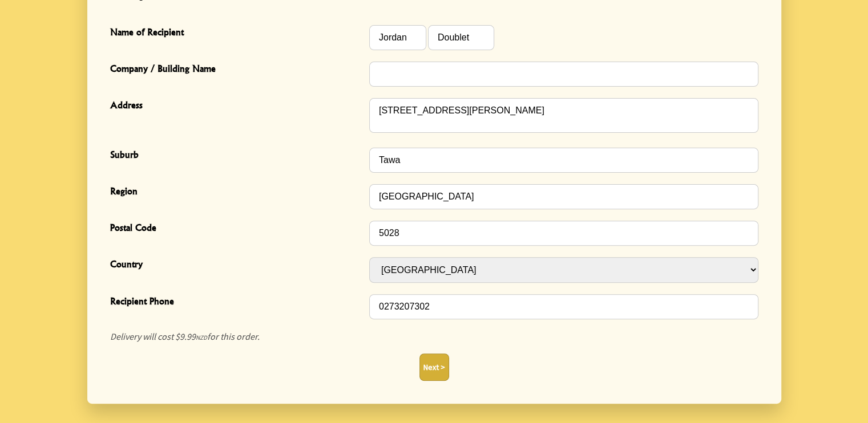 This screenshot has width=868, height=423. Describe the element at coordinates (237, 156) in the screenshot. I see `span: Suburb` at that location.